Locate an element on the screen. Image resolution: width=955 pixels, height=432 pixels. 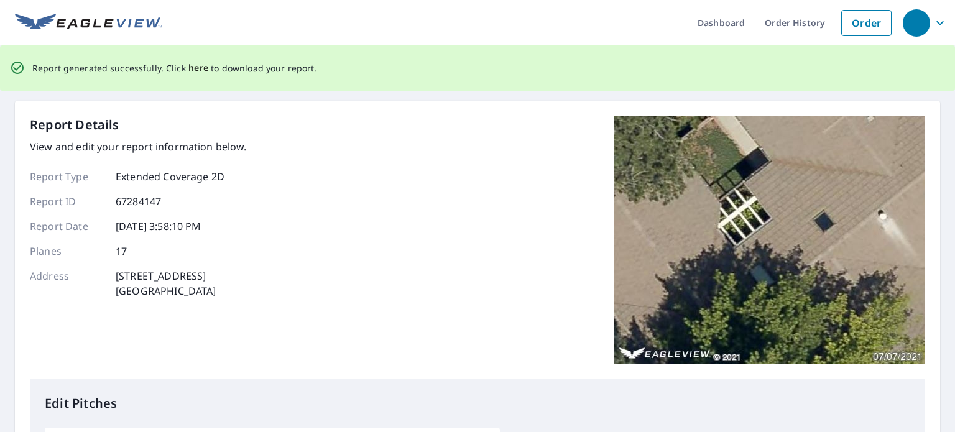
p: Report Date is located at coordinates (67, 226).